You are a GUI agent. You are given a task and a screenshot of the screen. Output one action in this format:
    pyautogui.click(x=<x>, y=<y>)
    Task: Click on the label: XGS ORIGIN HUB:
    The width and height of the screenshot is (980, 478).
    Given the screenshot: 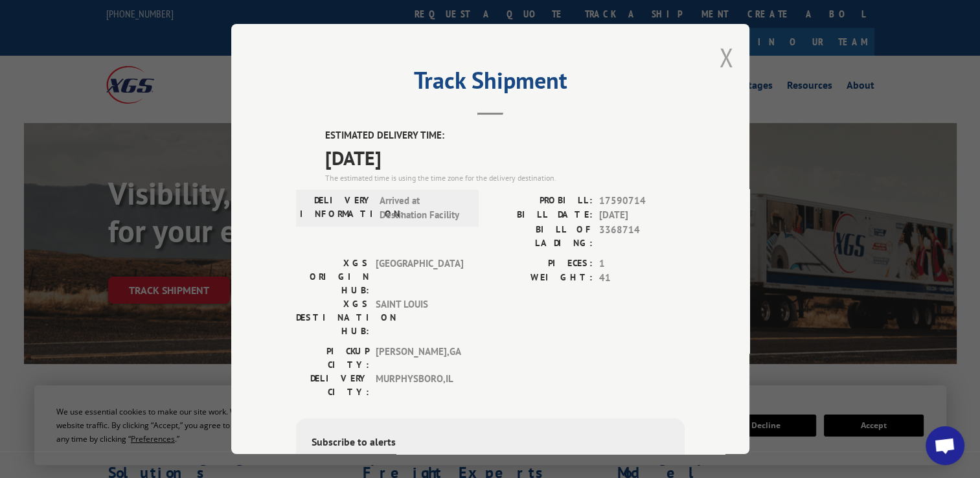 What is the action you would take?
    pyautogui.click(x=333, y=276)
    